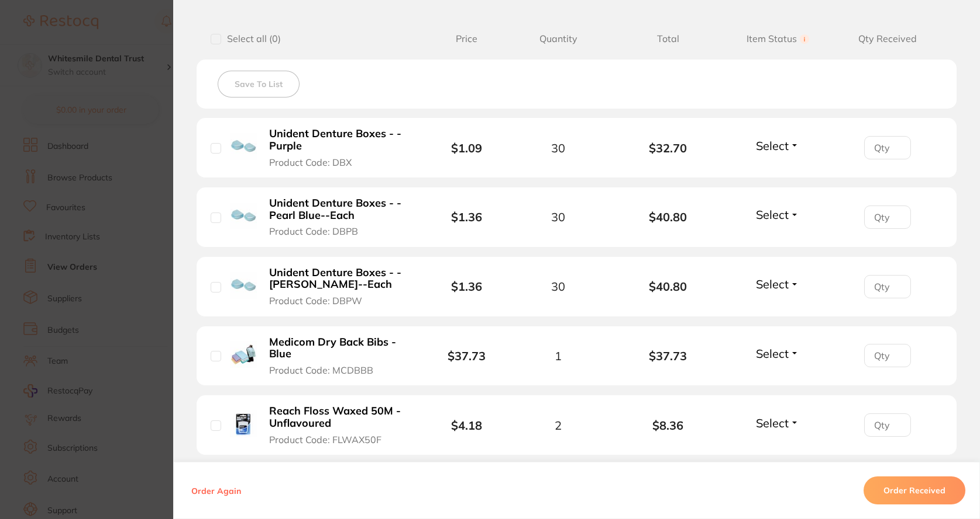 This screenshot has height=519, width=980. Describe the element at coordinates (322, 370) in the screenshot. I see `span: Product Code: MCDBBB` at that location.